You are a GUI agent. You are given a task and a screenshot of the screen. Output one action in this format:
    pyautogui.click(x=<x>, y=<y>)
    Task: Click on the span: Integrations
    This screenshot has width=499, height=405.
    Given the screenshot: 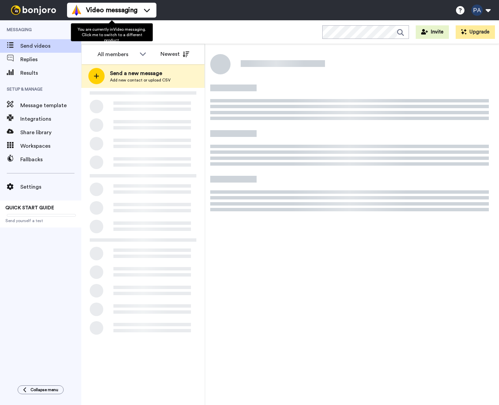 What is the action you would take?
    pyautogui.click(x=51, y=119)
    